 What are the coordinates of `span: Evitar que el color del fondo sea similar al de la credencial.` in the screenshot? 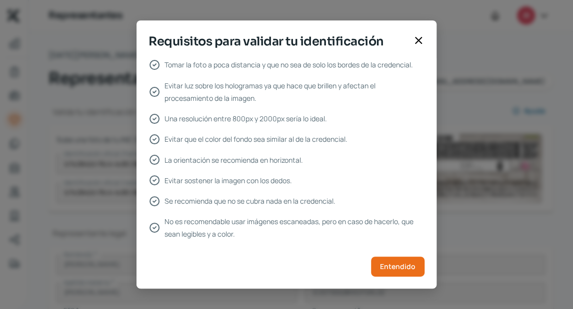 It's located at (256, 139).